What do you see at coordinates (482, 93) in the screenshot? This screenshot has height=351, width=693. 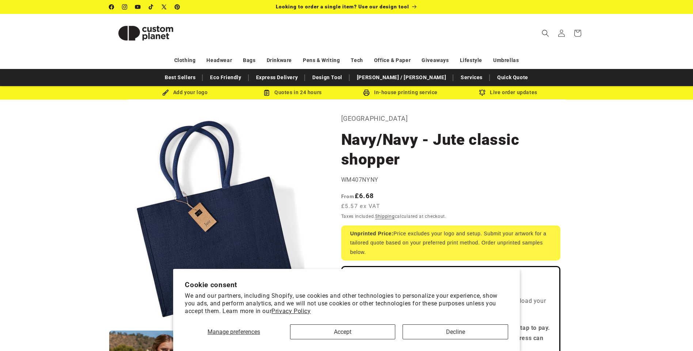 I see `img: Order updates` at bounding box center [482, 93].